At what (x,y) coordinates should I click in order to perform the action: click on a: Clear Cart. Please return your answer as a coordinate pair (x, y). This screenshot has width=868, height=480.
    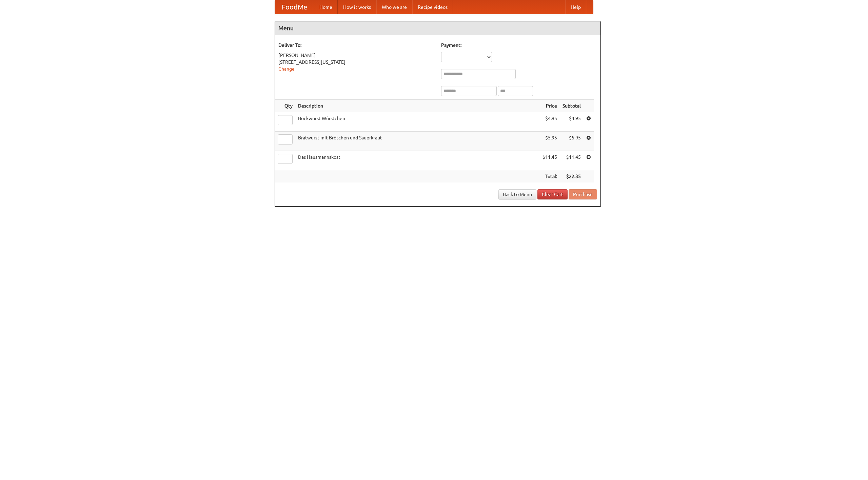
    Looking at the image, I should click on (552, 195).